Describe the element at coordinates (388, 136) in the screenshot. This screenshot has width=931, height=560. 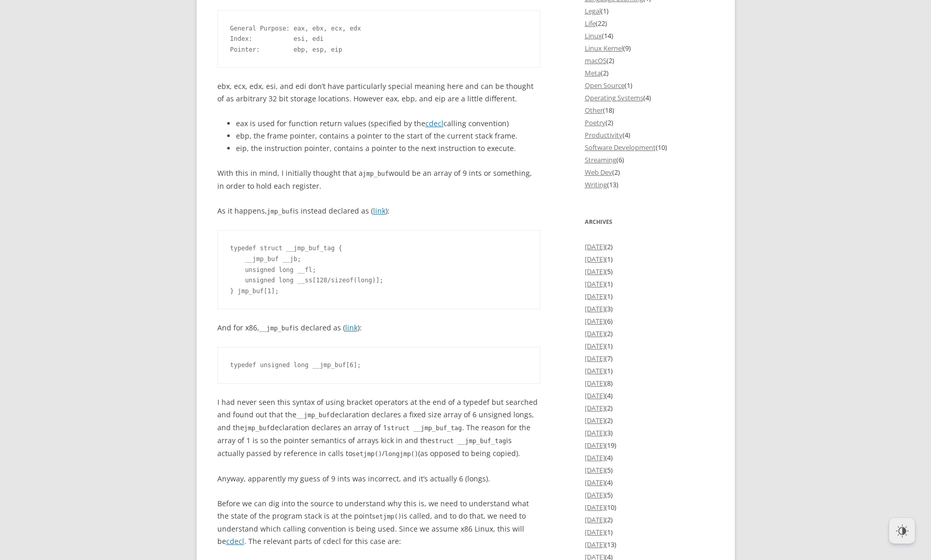
I see `li: ebp, the frame pointer, contains a pointer to the start of the current stack frame.` at that location.